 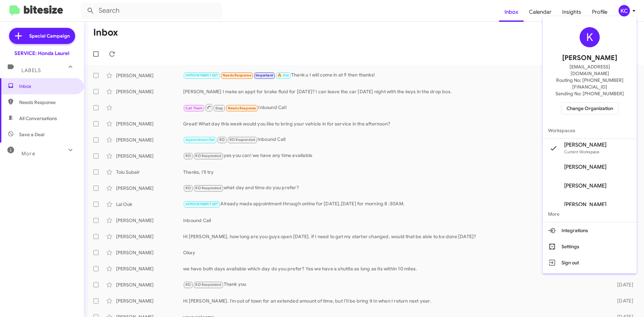 What do you see at coordinates (590, 263) in the screenshot?
I see `button: Sign out` at bounding box center [590, 263].